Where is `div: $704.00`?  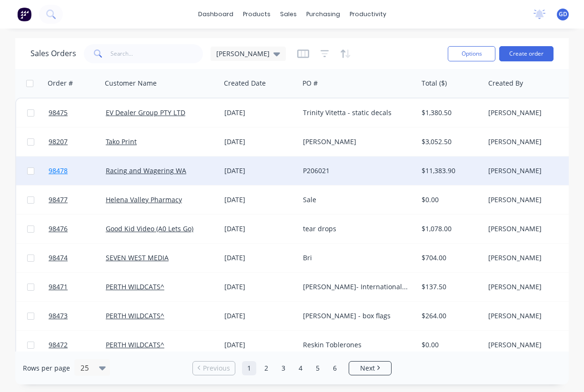 div: $704.00 is located at coordinates (449, 258).